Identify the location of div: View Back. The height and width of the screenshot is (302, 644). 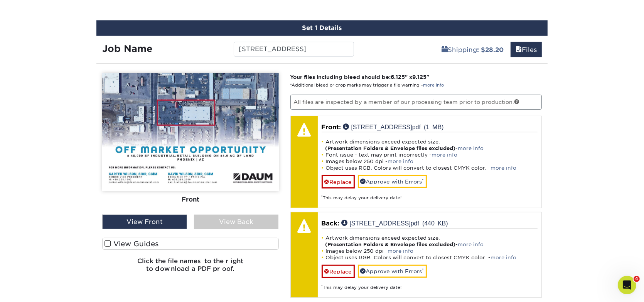
(236, 222).